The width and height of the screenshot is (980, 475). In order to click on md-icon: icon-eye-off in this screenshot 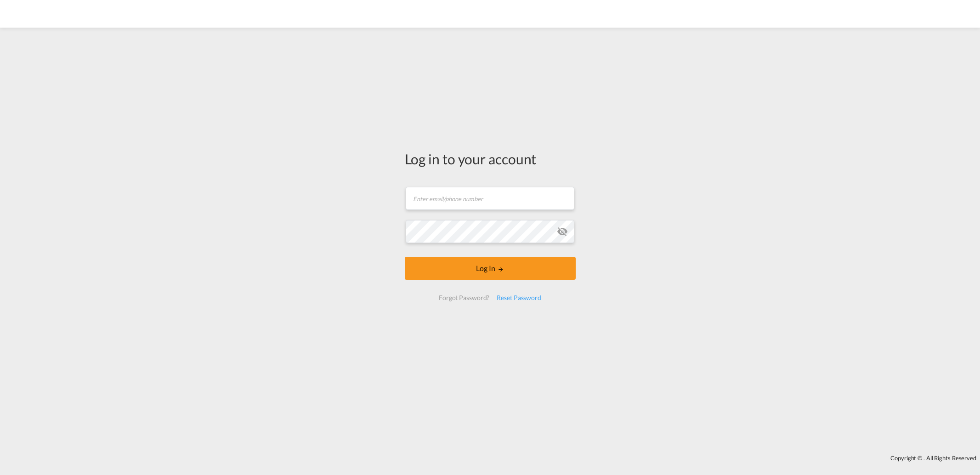, I will do `click(563, 231)`.